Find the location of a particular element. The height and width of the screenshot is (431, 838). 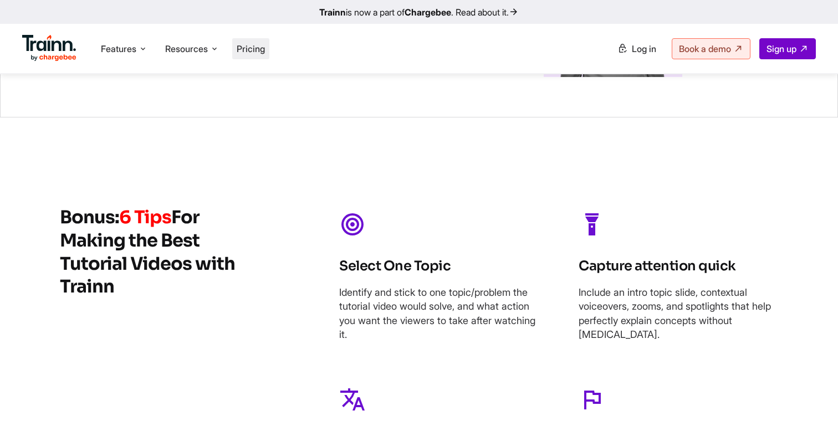

p: Identify and stick to one topic/problem the tutorial video would solve, and what action you want ... is located at coordinates (439, 313).